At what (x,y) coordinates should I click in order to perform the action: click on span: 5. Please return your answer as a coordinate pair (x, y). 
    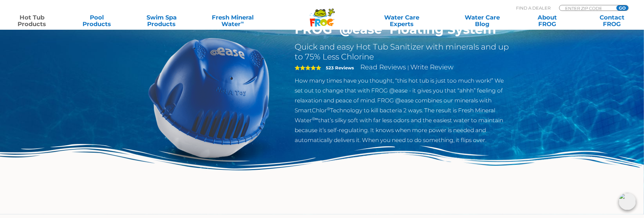
    Looking at the image, I should click on (308, 68).